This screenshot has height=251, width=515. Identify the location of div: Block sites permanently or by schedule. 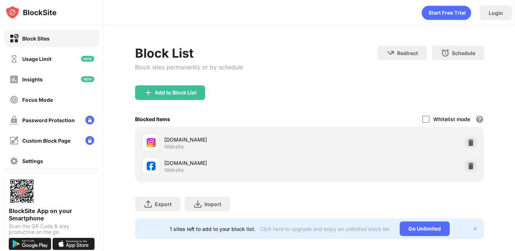
(189, 67).